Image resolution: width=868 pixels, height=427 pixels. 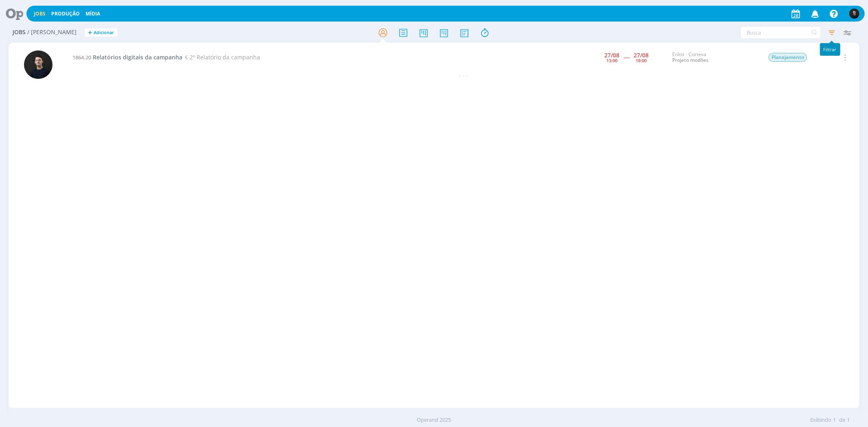 What do you see at coordinates (221, 57) in the screenshot?
I see `span: 2º Relatório da campanha` at bounding box center [221, 57].